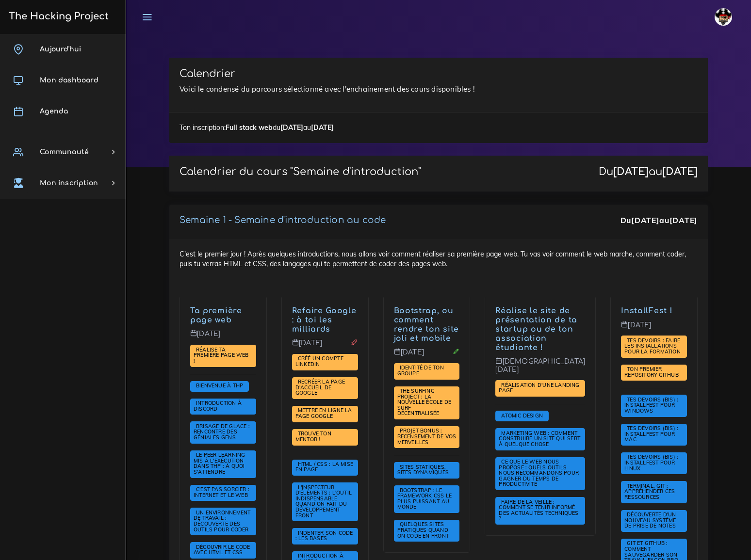 Image resolution: width=751 pixels, height=560 pixels. Describe the element at coordinates (222, 521) in the screenshot. I see `span: Un environnement de travail : découverte des outils pour coder` at that location.